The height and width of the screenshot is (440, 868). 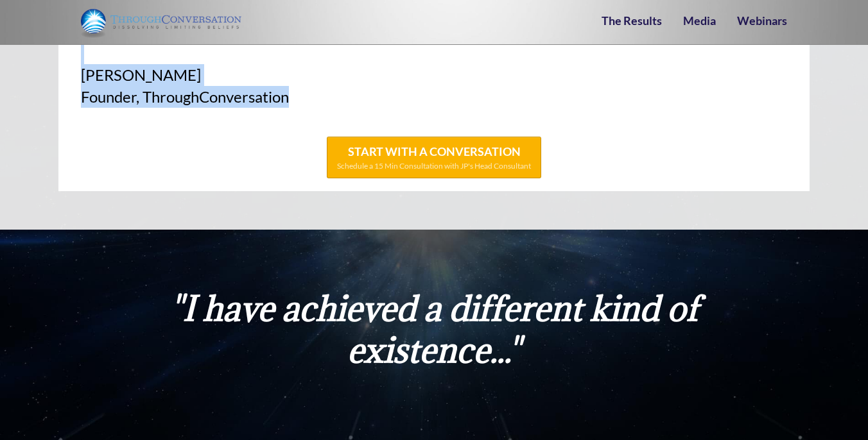 What do you see at coordinates (762, 20) in the screenshot?
I see `a: Webinars` at bounding box center [762, 20].